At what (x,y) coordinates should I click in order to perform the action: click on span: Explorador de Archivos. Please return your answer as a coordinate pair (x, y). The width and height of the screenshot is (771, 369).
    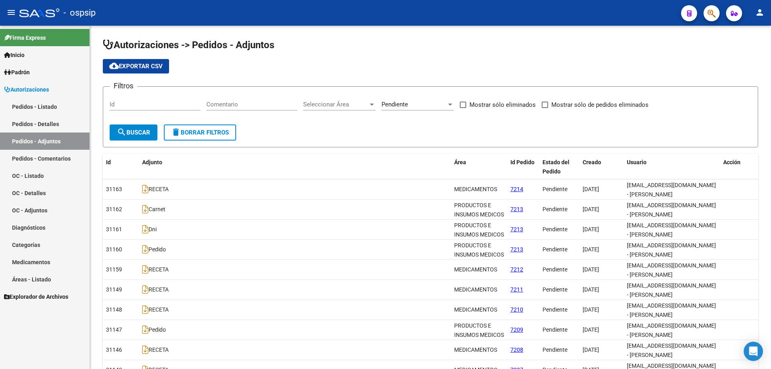
    Looking at the image, I should click on (36, 297).